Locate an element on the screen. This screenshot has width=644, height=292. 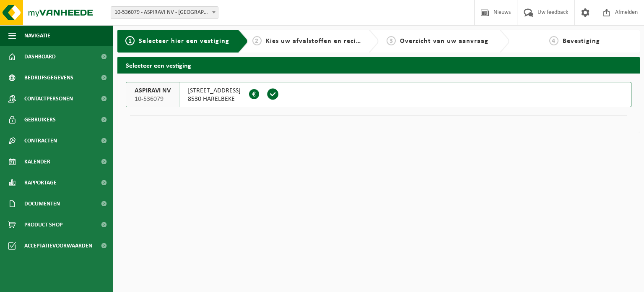
span: Overzicht van uw aanvraag is located at coordinates (444, 41).